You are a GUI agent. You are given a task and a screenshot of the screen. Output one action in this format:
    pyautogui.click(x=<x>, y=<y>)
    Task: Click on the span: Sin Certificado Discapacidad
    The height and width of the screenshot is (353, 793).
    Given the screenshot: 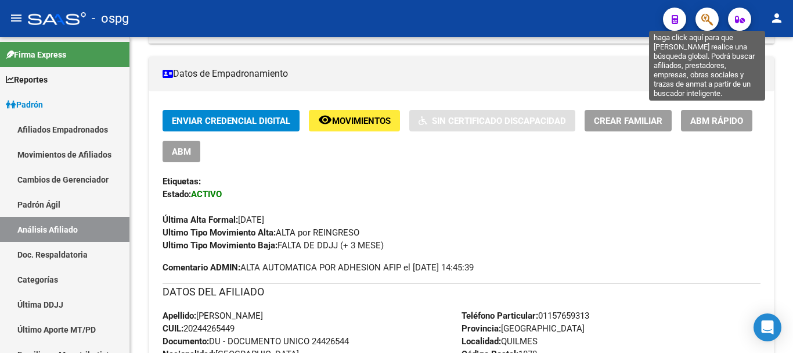 What is the action you would take?
    pyautogui.click(x=499, y=121)
    